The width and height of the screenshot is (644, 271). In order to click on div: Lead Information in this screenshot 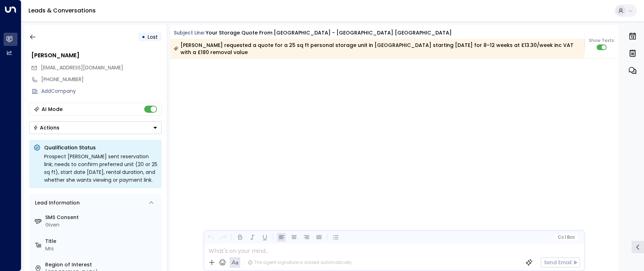, I will do `click(56, 203)`.